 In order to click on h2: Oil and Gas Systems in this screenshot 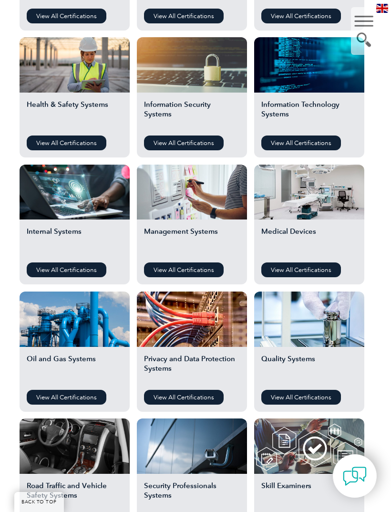, I will do `click(74, 368)`.